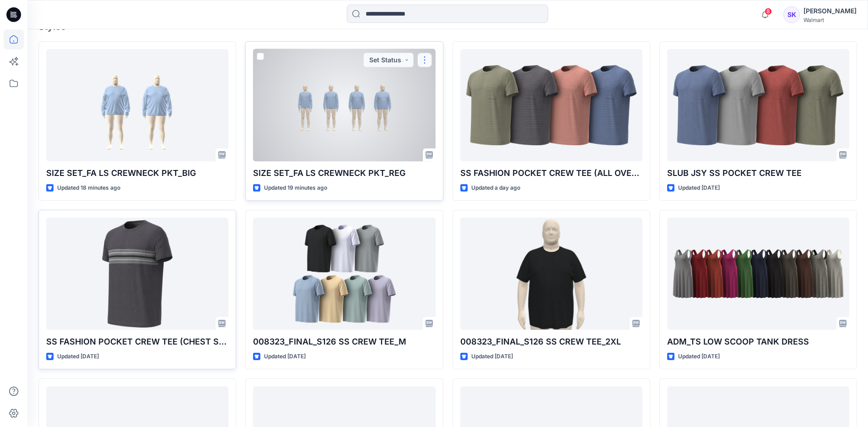 This screenshot has height=427, width=868. What do you see at coordinates (551, 105) in the screenshot?
I see `a: SS FASHION POCKET CREW TEE (ALL OVER STRIPE)` at bounding box center [551, 105].